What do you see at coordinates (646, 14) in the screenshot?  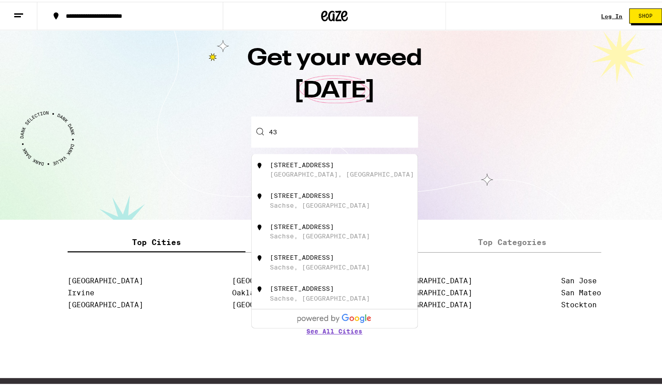 I see `button: Shop` at bounding box center [646, 14].